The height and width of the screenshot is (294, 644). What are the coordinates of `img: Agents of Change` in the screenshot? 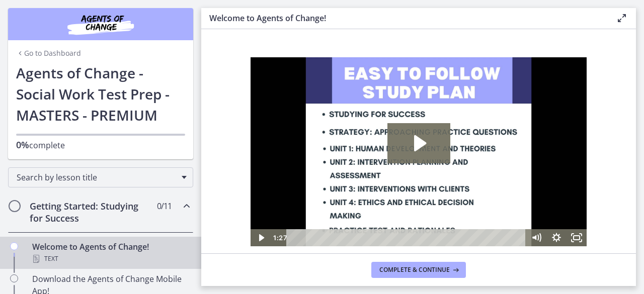 It's located at (100, 24).